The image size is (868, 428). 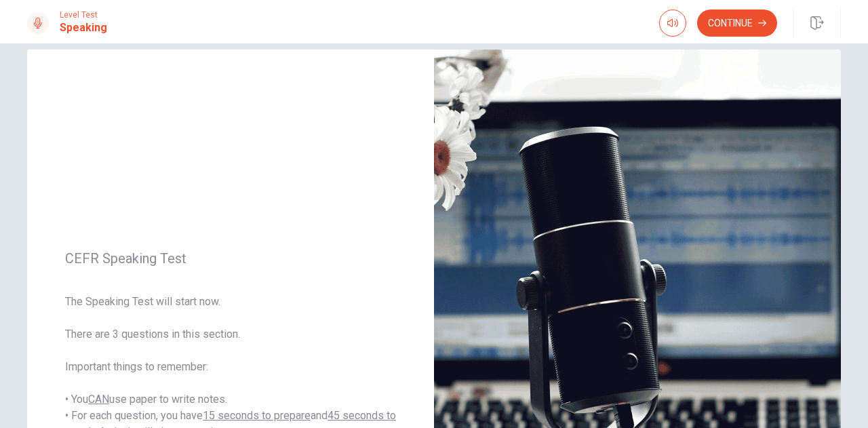 I want to click on span: CEFR Speaking Test, so click(x=230, y=258).